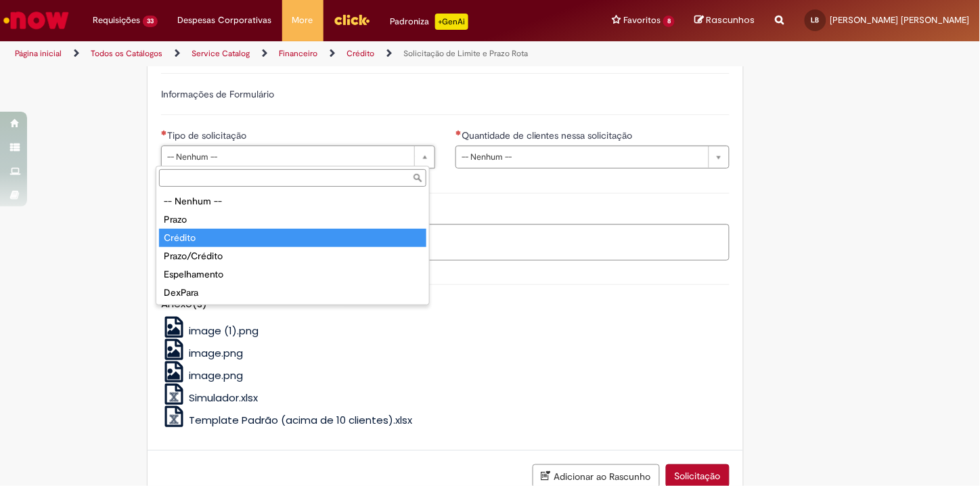  Describe the element at coordinates (292, 219) in the screenshot. I see `div: Prazo` at that location.